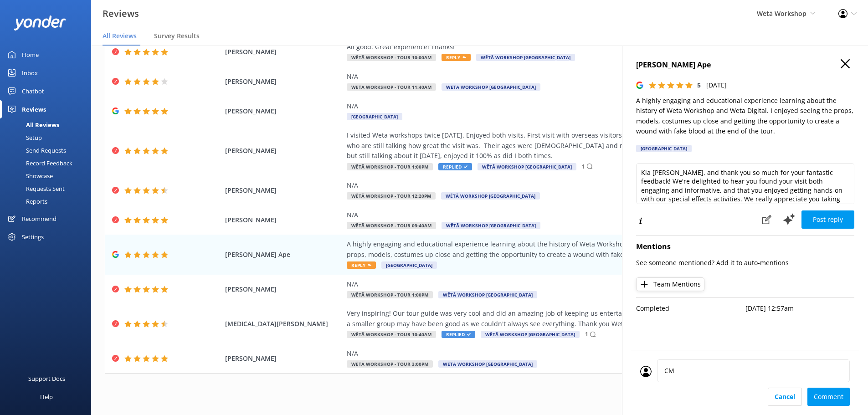  What do you see at coordinates (555, 47) in the screenshot?
I see `div: All good. Great experience! Thanks!` at bounding box center [555, 47].